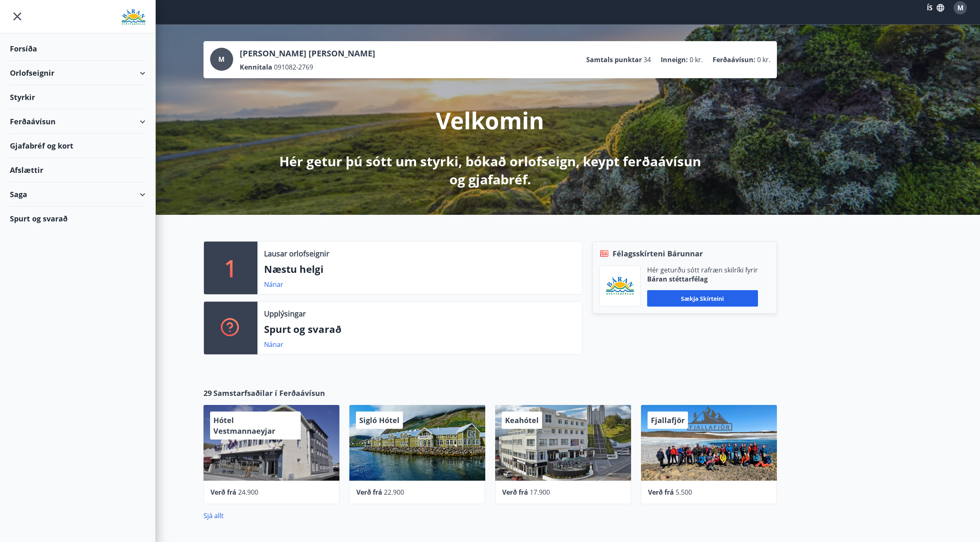 This screenshot has width=980, height=542. Describe the element at coordinates (78, 97) in the screenshot. I see `div: Styrkir` at that location.